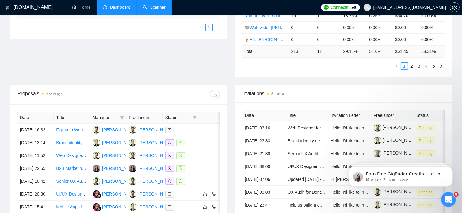 The width and height of the screenshot is (462, 213). I want to click on div: message notification from Mariia, 5 тиж. тому. Earn Free GigRadar Credits - Just by Sharing Your ..., so click(61, 23).